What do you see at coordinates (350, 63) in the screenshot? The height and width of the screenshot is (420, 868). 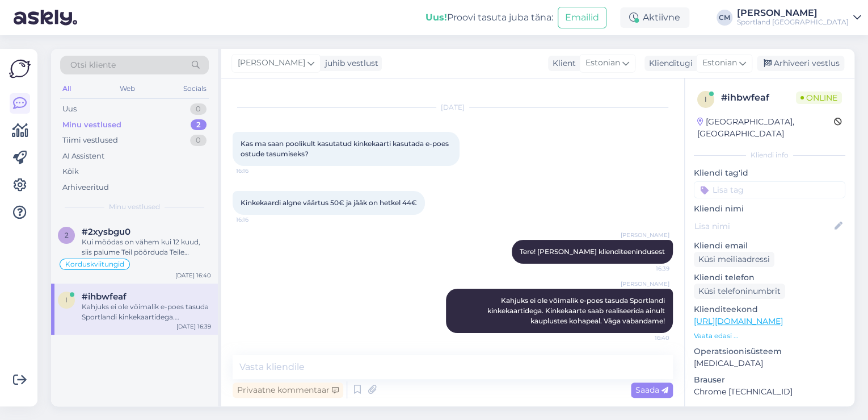 I see `div: juhib vestlust` at bounding box center [350, 63].